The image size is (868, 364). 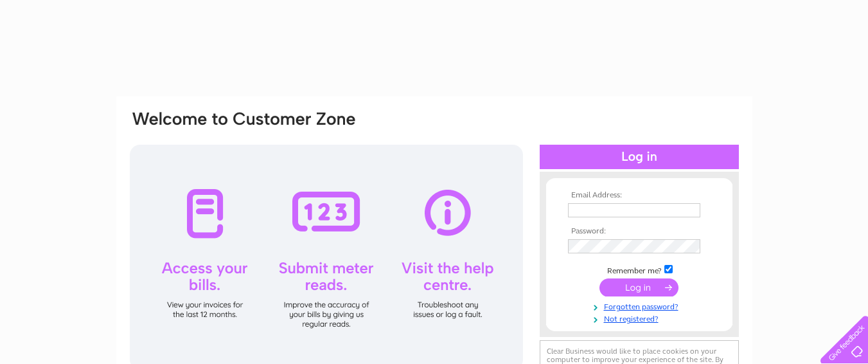 What do you see at coordinates (639, 232) in the screenshot?
I see `th: Password:` at bounding box center [639, 232].